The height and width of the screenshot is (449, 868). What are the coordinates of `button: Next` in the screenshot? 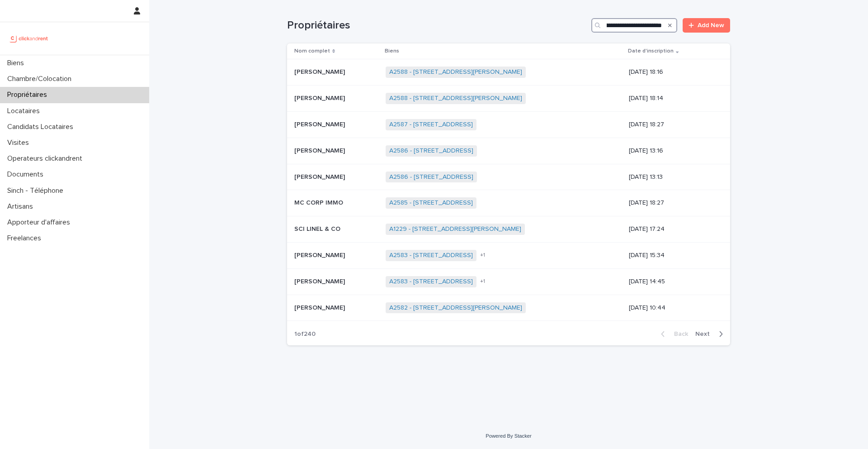 It's located at (711, 334).